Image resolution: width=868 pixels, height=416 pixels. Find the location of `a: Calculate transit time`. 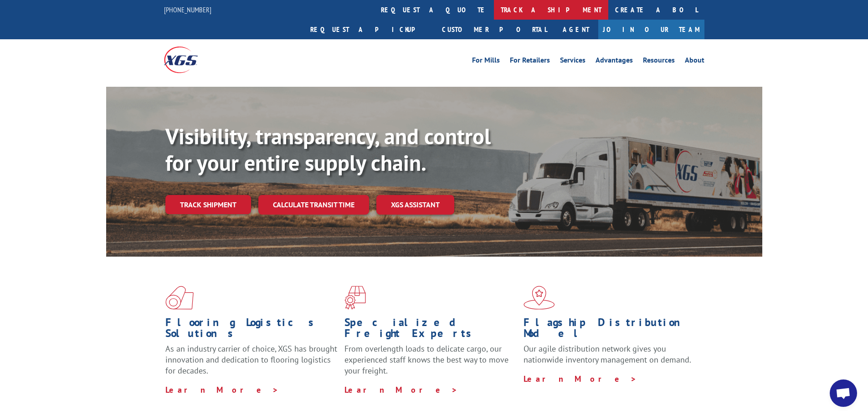

a: Calculate transit time is located at coordinates (313, 204).